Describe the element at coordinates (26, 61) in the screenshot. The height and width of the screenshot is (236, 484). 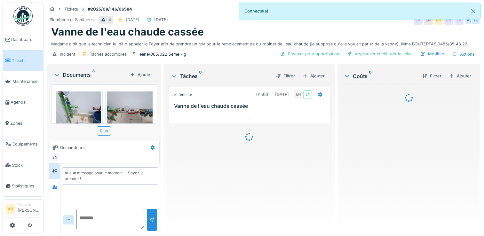
I see `span: Tickets` at that location.